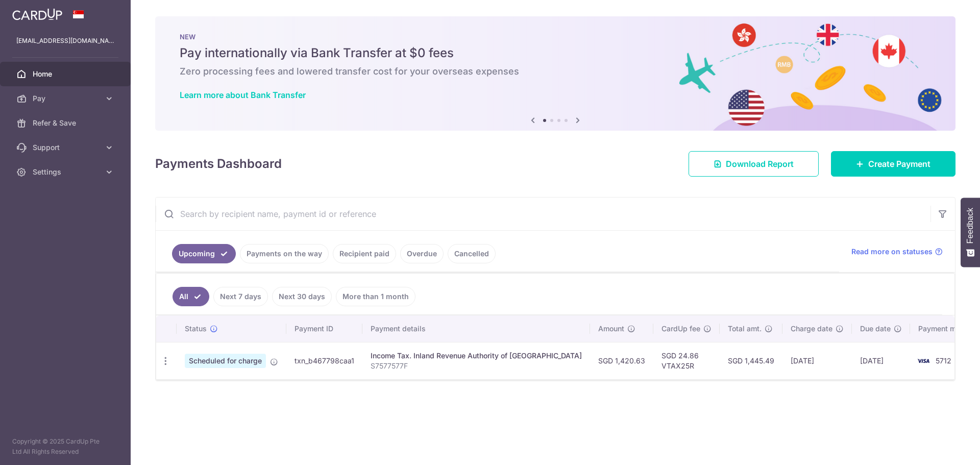 This screenshot has width=980, height=465. I want to click on img: Bank Card, so click(924, 361).